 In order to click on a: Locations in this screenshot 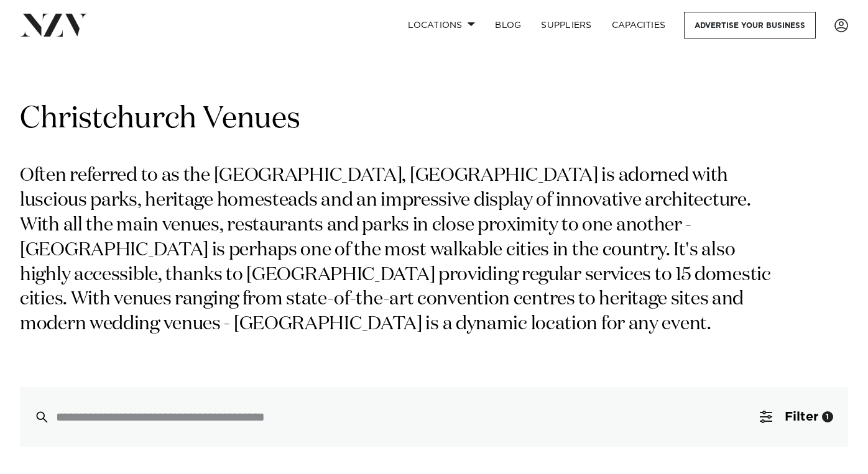, I will do `click(441, 25)`.